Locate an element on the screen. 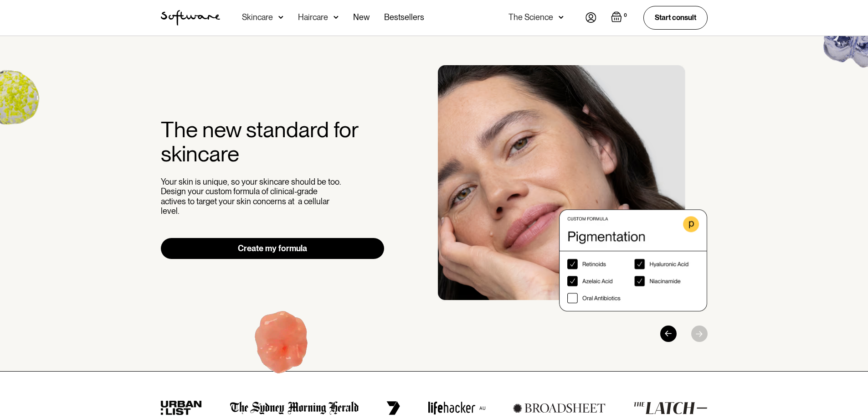 The image size is (868, 419). img: urban list logo is located at coordinates (181, 408).